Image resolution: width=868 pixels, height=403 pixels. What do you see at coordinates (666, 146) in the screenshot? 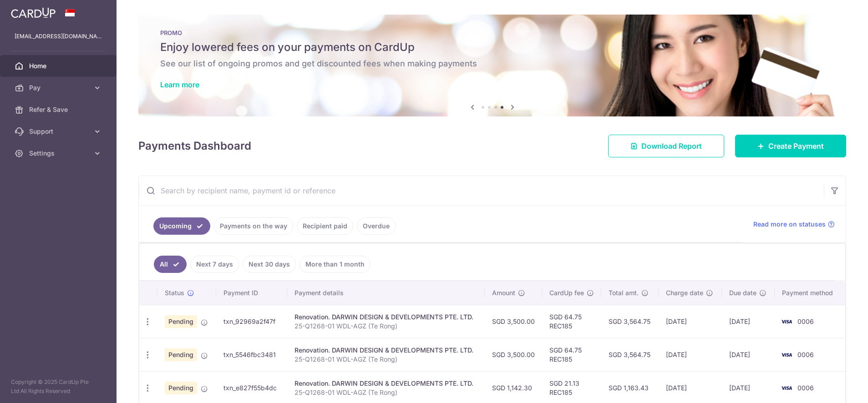
I see `a: Download Report` at bounding box center [666, 146].